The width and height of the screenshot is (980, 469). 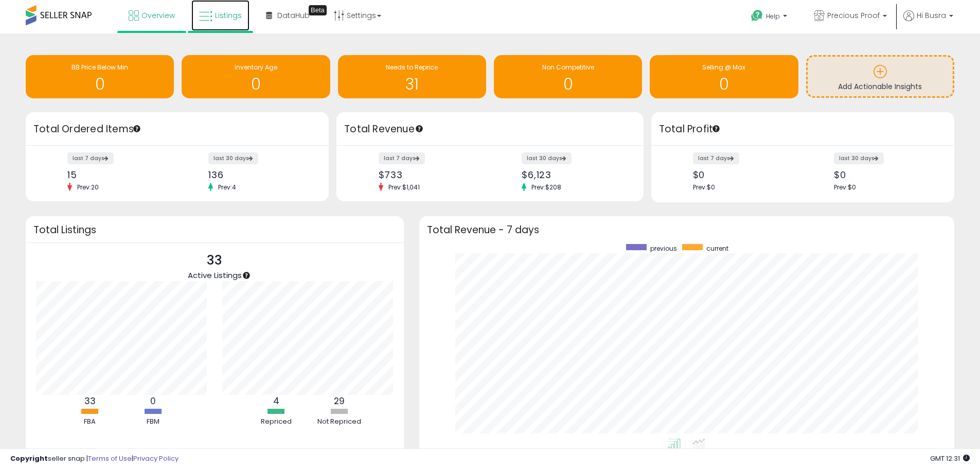 What do you see at coordinates (723, 77) in the screenshot?
I see `a: Selling @ Max 0` at bounding box center [723, 77].